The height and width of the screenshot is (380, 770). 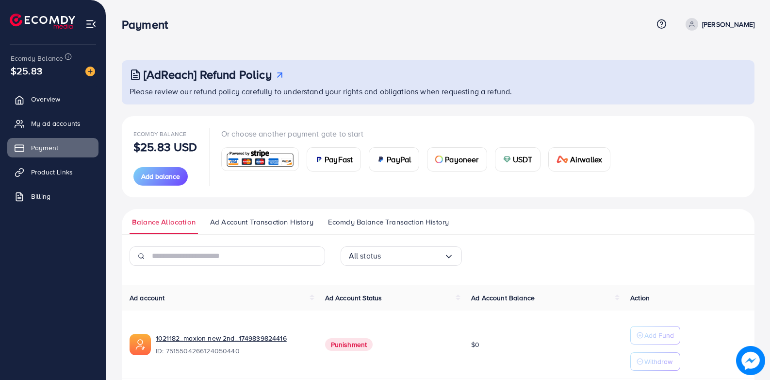 I want to click on a: 1021182_maxion new 2nd_1749839824416, so click(x=221, y=338).